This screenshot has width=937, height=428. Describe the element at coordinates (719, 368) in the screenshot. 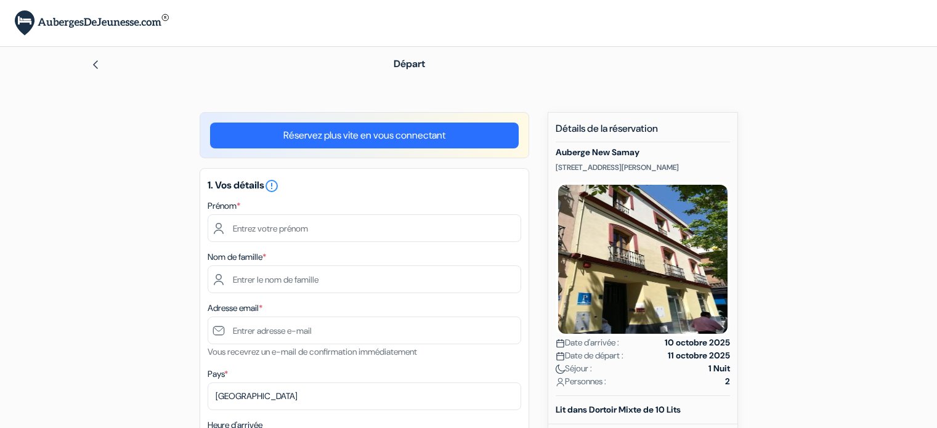

I see `strong: 1 Nuit` at that location.